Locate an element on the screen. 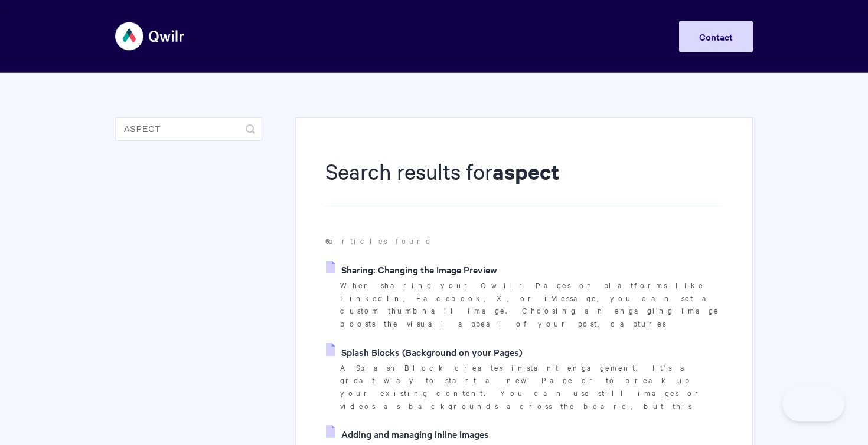 Image resolution: width=868 pixels, height=445 pixels. p: articles found is located at coordinates (524, 241).